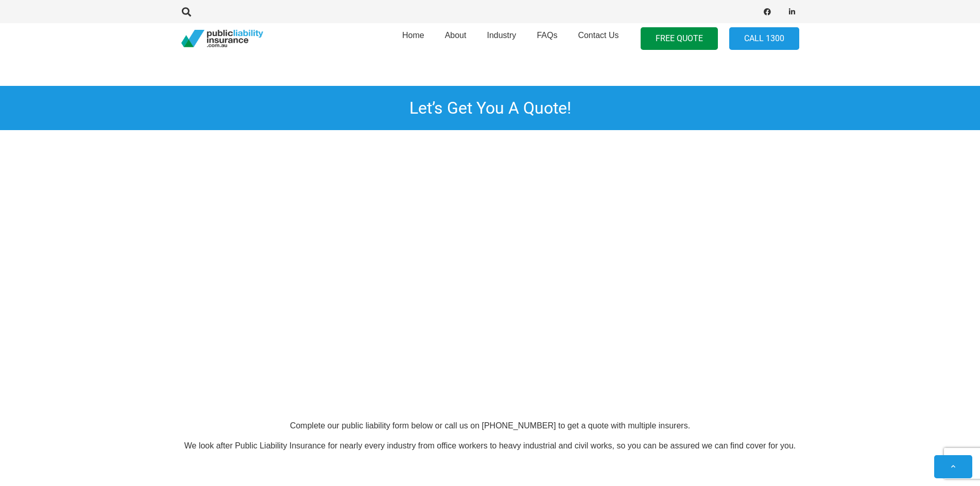  I want to click on p: We look after Public Liability Insurance for nearly every industry from office workers to heavy i..., so click(490, 446).